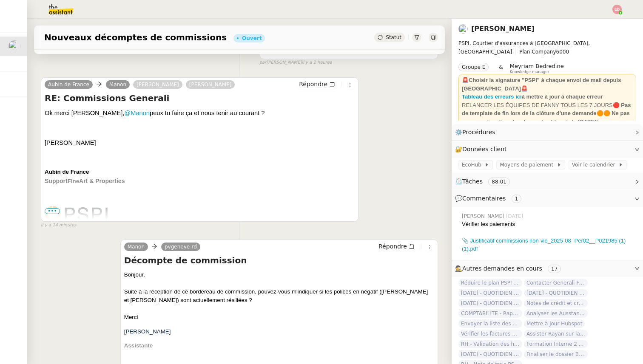  I want to click on span: @Manon, so click(137, 113).